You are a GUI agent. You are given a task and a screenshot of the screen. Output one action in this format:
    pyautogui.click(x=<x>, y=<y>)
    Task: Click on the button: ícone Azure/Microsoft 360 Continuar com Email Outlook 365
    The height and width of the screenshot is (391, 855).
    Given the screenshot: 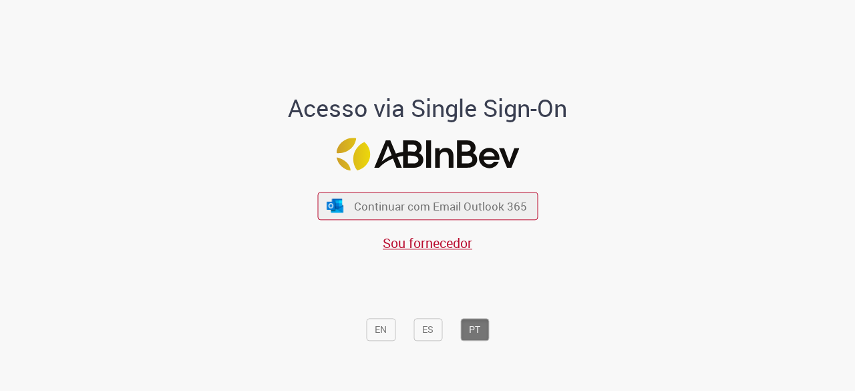 What is the action you would take?
    pyautogui.click(x=427, y=206)
    